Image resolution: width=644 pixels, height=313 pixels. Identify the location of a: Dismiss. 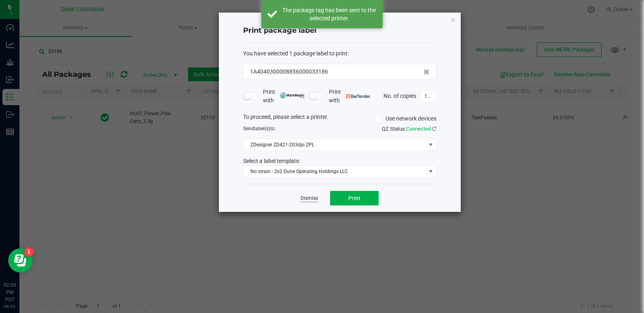
(309, 198).